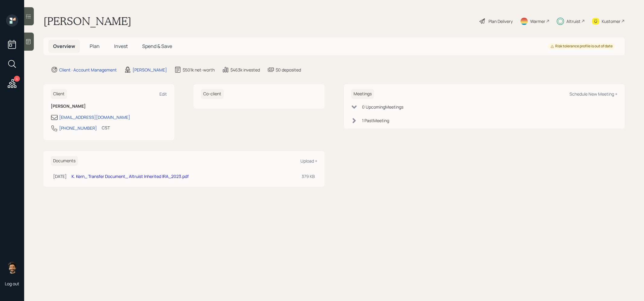 The width and height of the screenshot is (644, 301). I want to click on h6: Documents, so click(64, 161).